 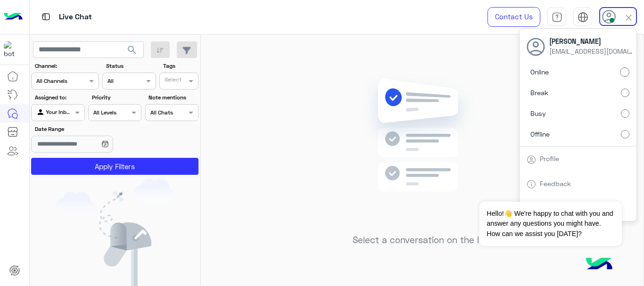 I want to click on span: Offline, so click(x=540, y=134).